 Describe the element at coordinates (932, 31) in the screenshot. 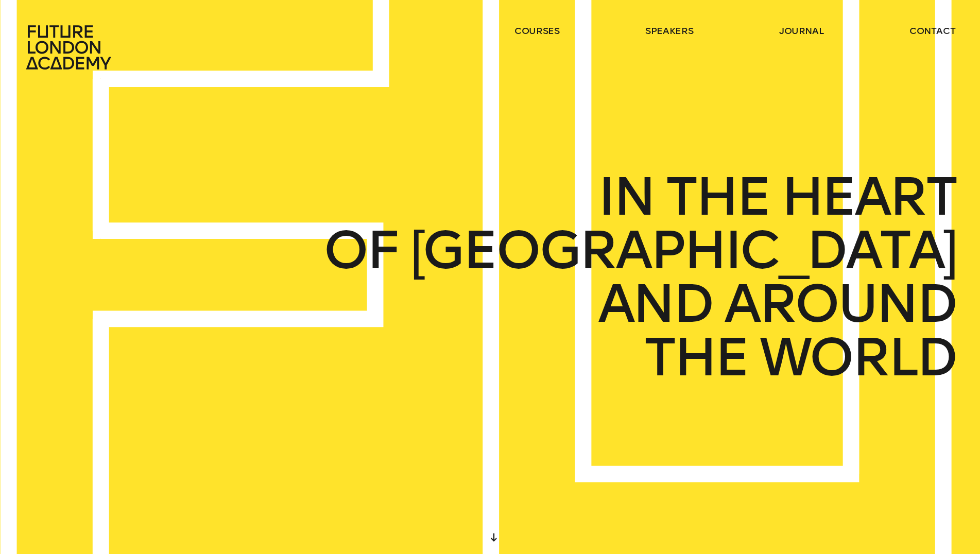

I see `a: contact` at that location.